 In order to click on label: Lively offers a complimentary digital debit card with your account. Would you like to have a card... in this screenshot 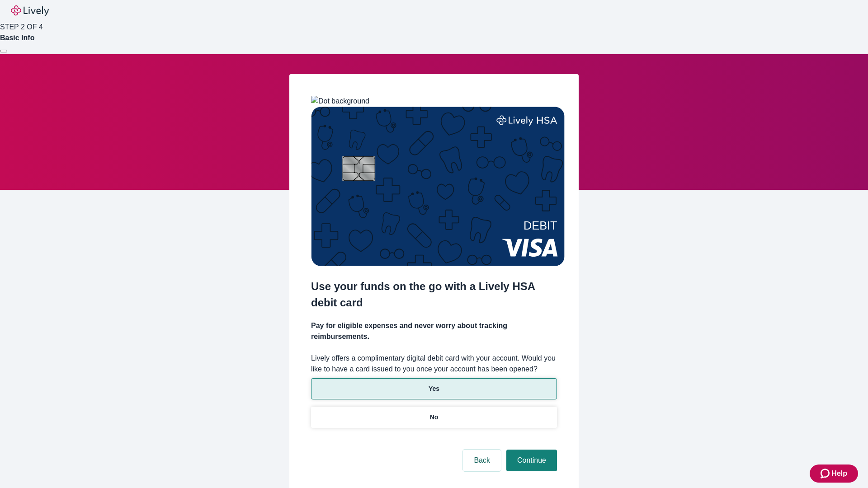, I will do `click(434, 364)`.